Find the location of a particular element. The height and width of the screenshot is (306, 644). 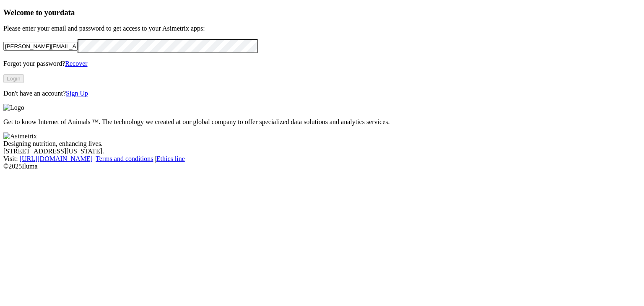

p: Please enter your email and password to get access to your Asimetrix apps: is located at coordinates (322, 28).